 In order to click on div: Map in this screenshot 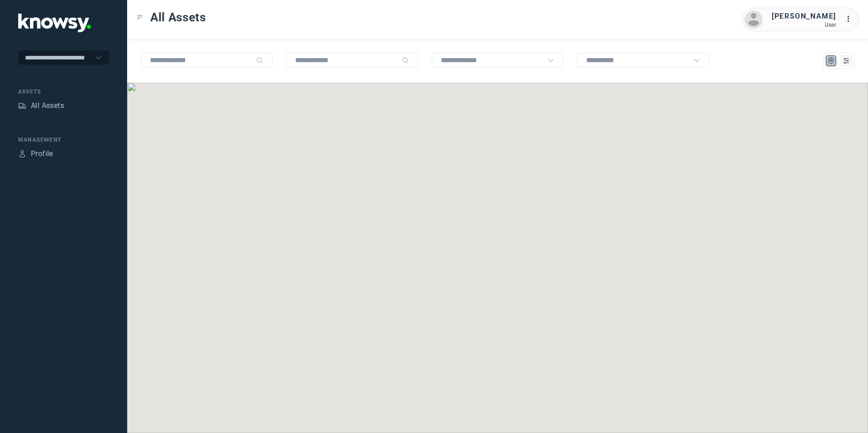, I will do `click(831, 61)`.